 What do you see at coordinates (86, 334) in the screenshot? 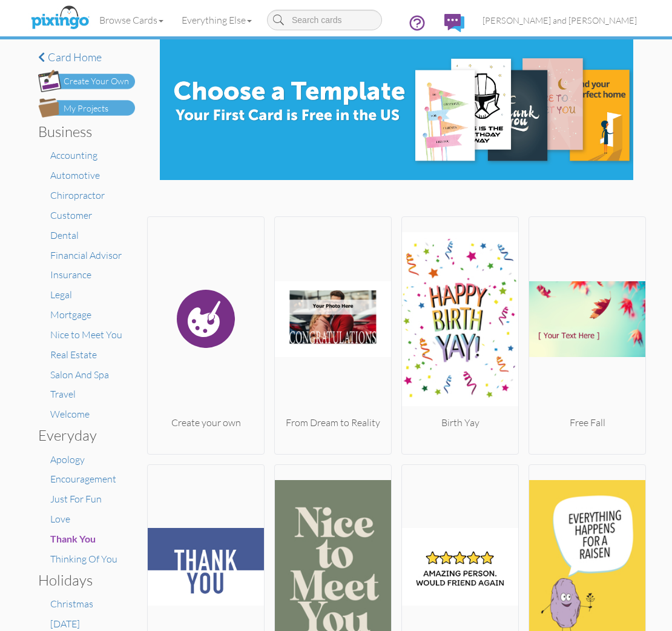
I see `span: Nice to Meet You` at bounding box center [86, 334].